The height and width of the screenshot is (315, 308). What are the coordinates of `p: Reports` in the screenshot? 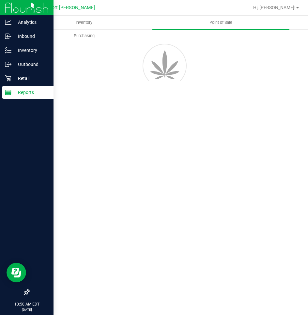 It's located at (31, 92).